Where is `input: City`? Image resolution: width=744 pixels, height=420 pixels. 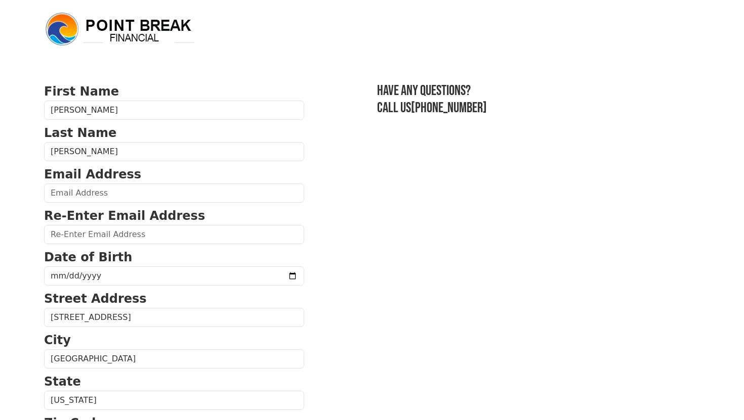
input: City is located at coordinates (174, 359).